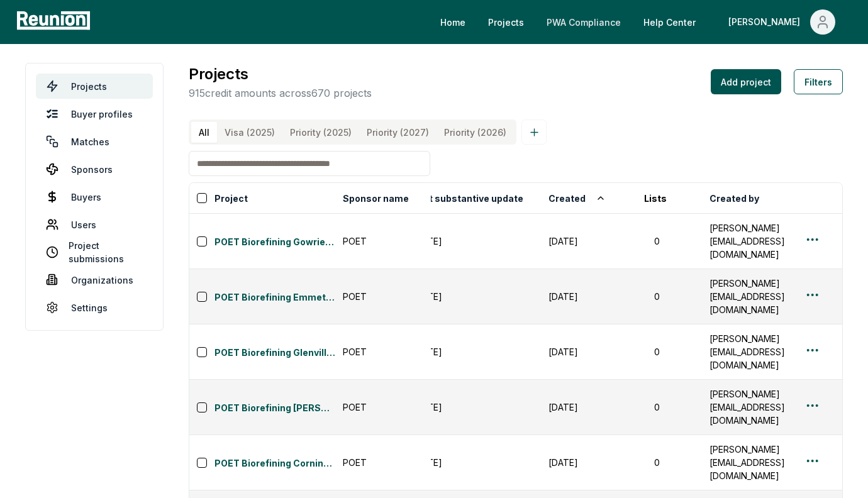  Describe the element at coordinates (95, 224) in the screenshot. I see `a: Users` at that location.